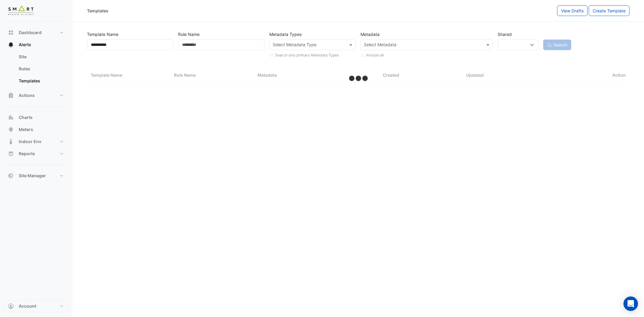 The image size is (644, 317). Describe the element at coordinates (36, 96) in the screenshot. I see `button: Actions` at that location.